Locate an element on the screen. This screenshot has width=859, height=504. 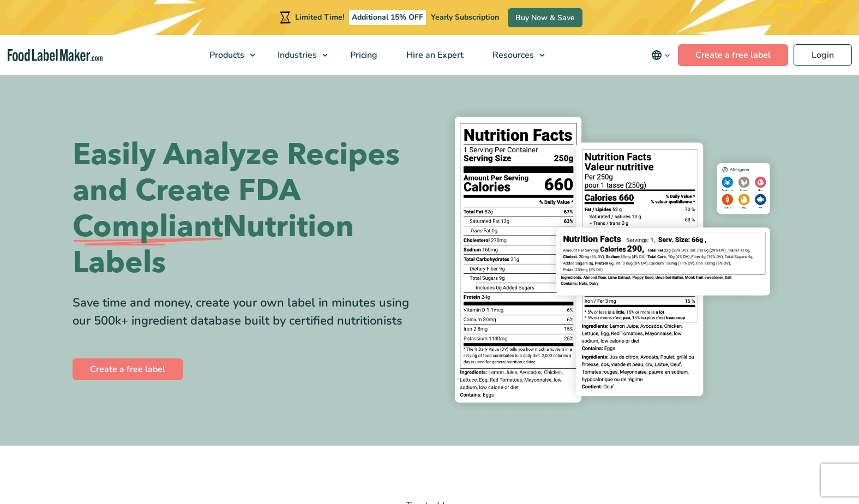
span: Hire an Expert is located at coordinates (433, 55).